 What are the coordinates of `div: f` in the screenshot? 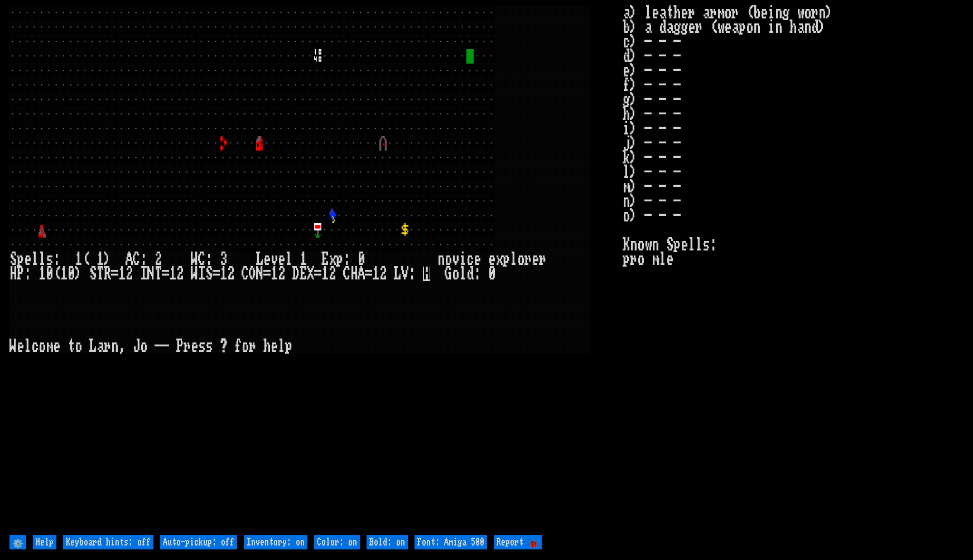 It's located at (238, 346).